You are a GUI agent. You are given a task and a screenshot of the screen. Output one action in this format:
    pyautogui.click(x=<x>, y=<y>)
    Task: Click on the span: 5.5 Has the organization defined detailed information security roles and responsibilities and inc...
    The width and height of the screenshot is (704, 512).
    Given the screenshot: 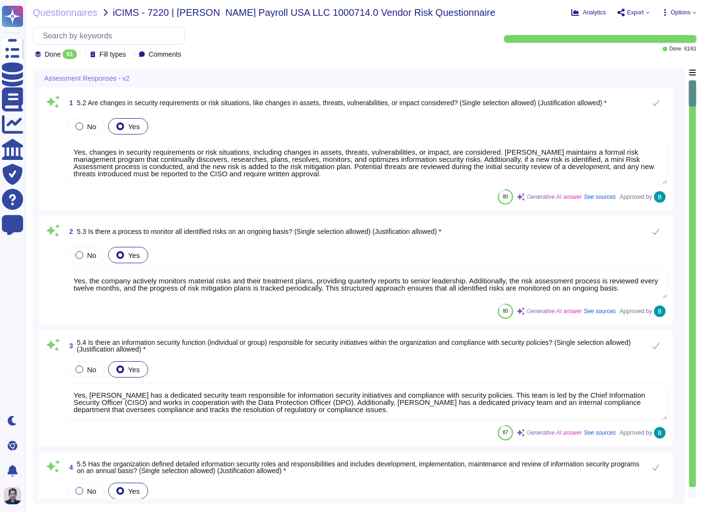 What is the action you would take?
    pyautogui.click(x=358, y=468)
    